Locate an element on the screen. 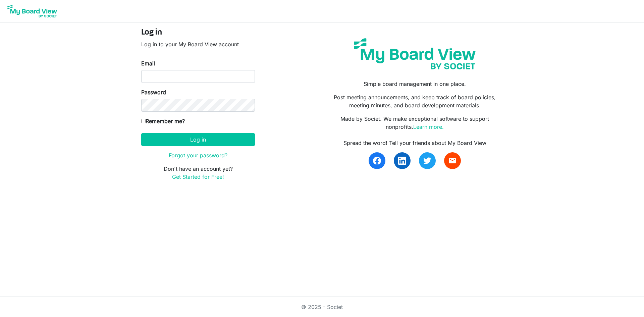  button: Log in is located at coordinates (198, 139).